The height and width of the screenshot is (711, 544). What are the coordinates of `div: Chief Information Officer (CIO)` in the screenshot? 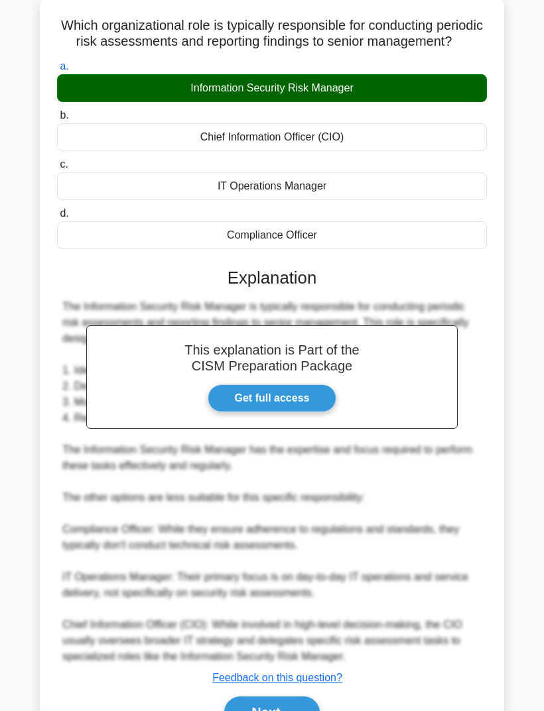 It's located at (272, 137).